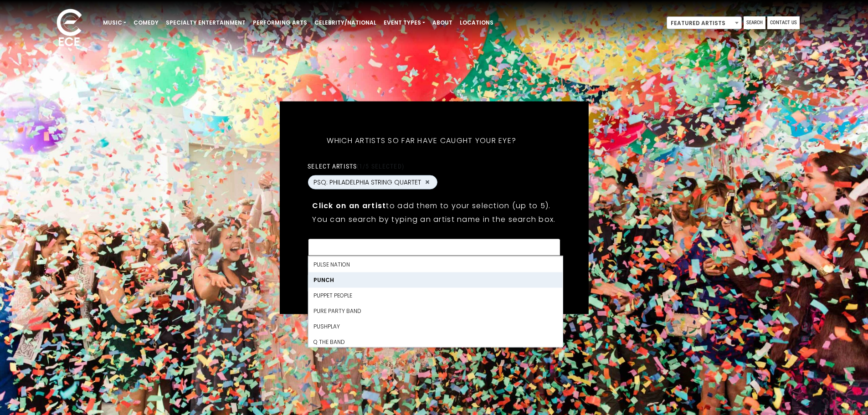 The image size is (868, 415). Describe the element at coordinates (754, 23) in the screenshot. I see `a: Search` at that location.